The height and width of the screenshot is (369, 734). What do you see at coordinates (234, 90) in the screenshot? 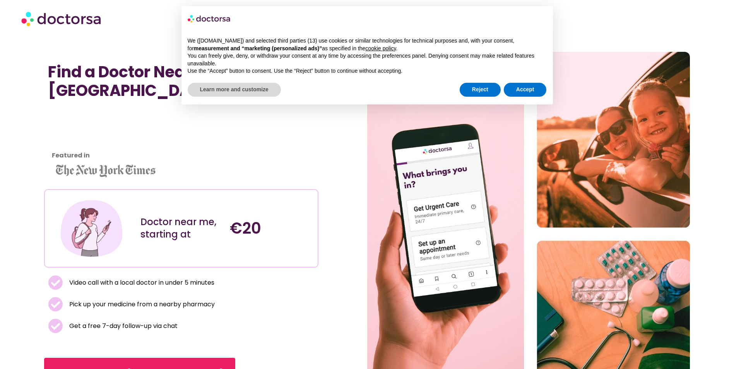
I see `button: Learn more and customize` at bounding box center [234, 90].